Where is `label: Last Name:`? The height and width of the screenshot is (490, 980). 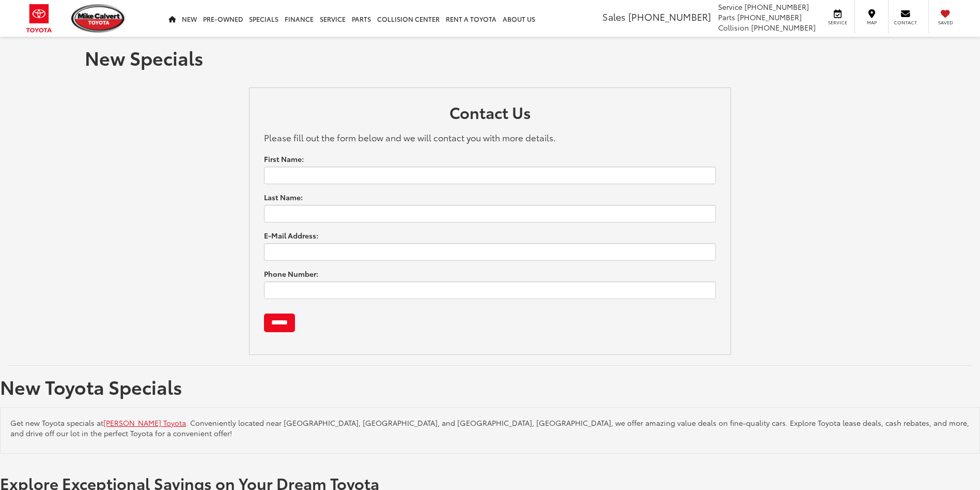 label: Last Name: is located at coordinates (283, 197).